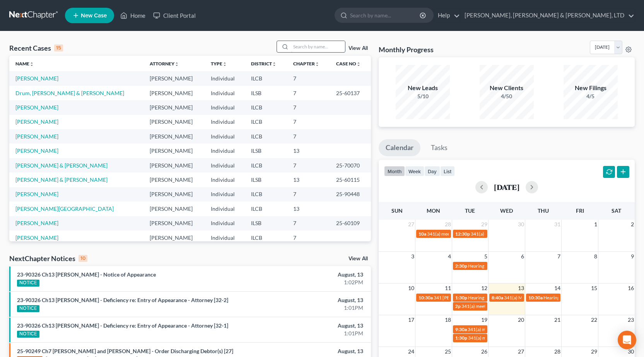 The width and height of the screenshot is (644, 357). Describe the element at coordinates (447, 15) in the screenshot. I see `a: Help` at that location.